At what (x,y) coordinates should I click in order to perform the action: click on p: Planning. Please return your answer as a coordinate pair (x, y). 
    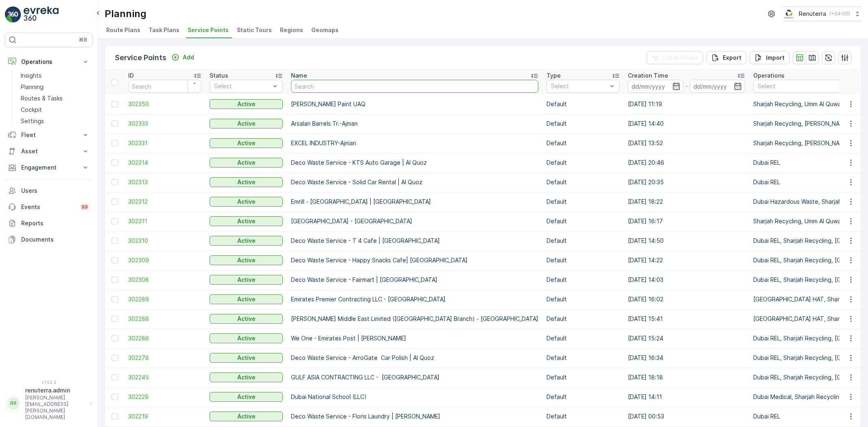
    Looking at the image, I should click on (32, 87).